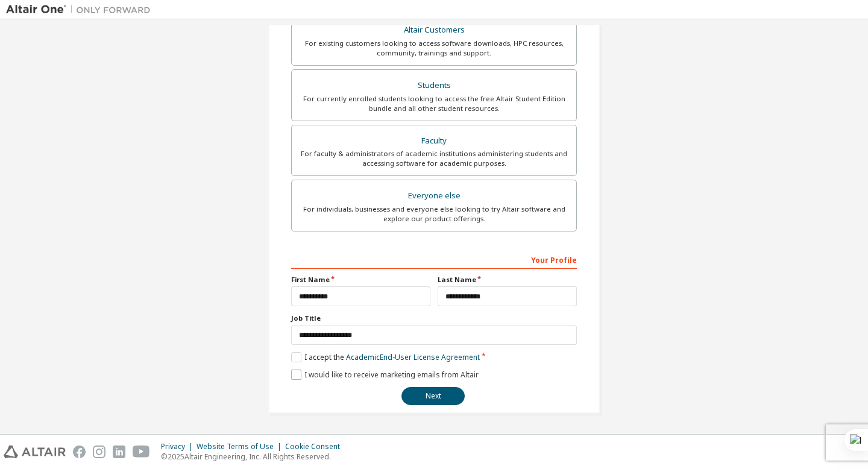 The height and width of the screenshot is (469, 868). What do you see at coordinates (385, 357) in the screenshot?
I see `label: I accept the` at bounding box center [385, 357].